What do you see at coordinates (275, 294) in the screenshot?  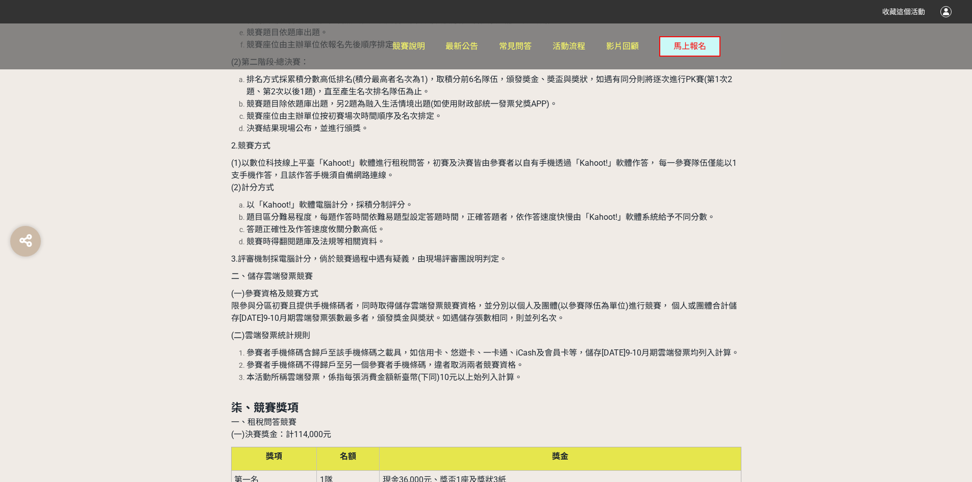 I see `span: (一)參賽資格及競賽方式` at bounding box center [275, 294].